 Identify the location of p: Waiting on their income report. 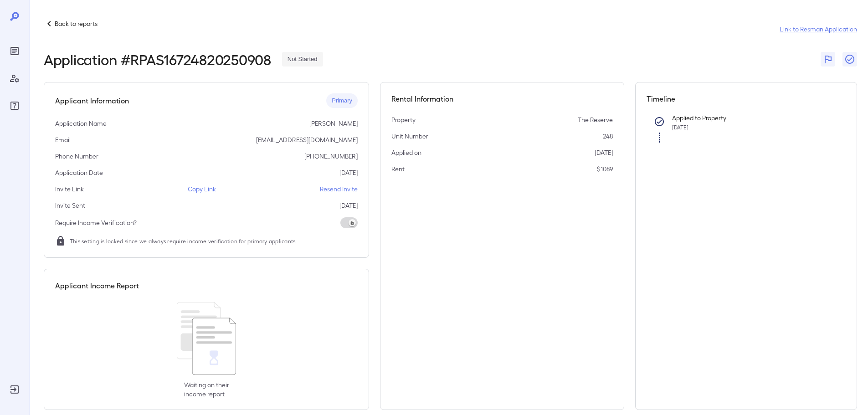
(206, 390).